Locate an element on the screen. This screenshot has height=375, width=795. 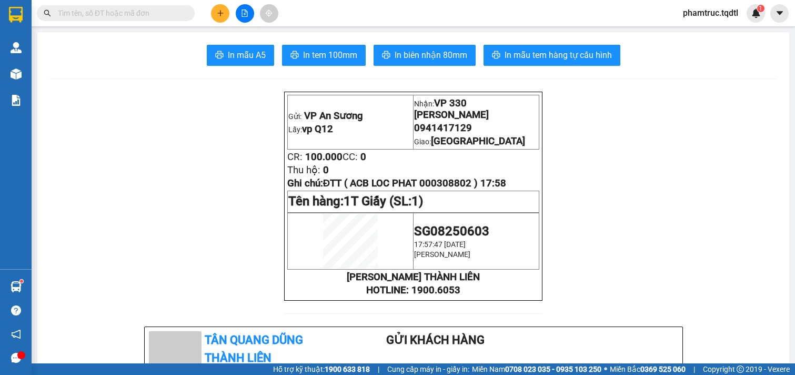
span: ĐTT ( ACB LOC PHAT 000308802 ) 17:58 is located at coordinates (415, 183).